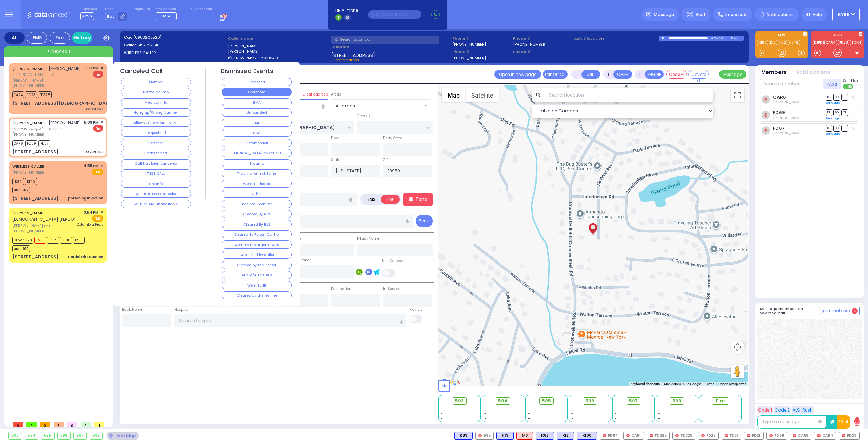  I want to click on button: +Add, so click(833, 84).